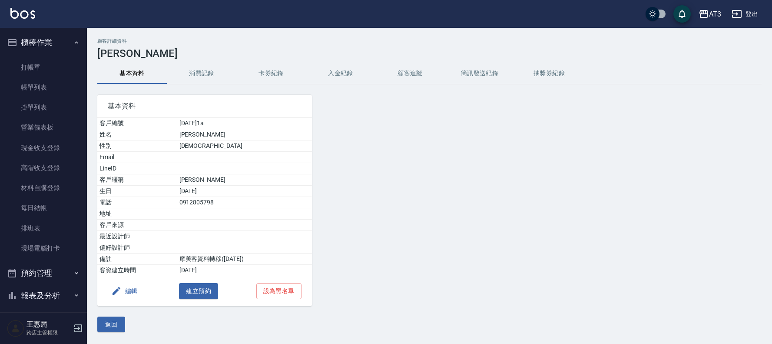 This screenshot has height=344, width=772. I want to click on a: 高階收支登錄, so click(43, 168).